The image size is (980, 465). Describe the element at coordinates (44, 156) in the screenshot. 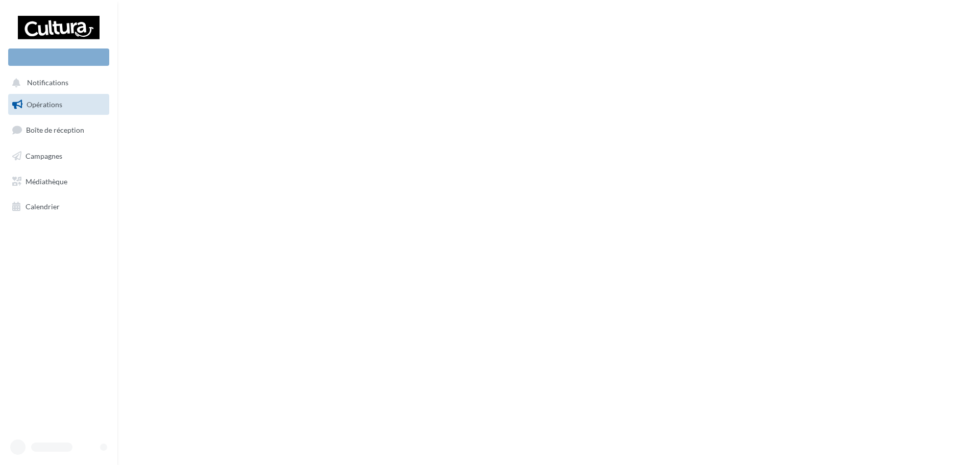

I see `span: Campagnes` at that location.